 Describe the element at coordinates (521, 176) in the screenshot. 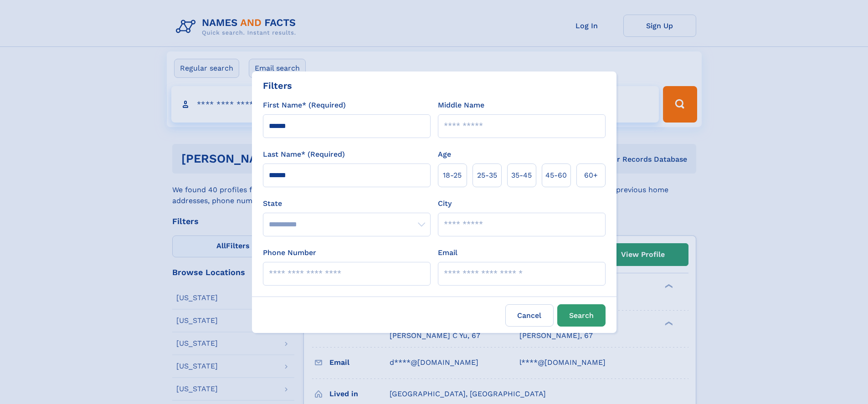

I see `span: 35‑45` at that location.